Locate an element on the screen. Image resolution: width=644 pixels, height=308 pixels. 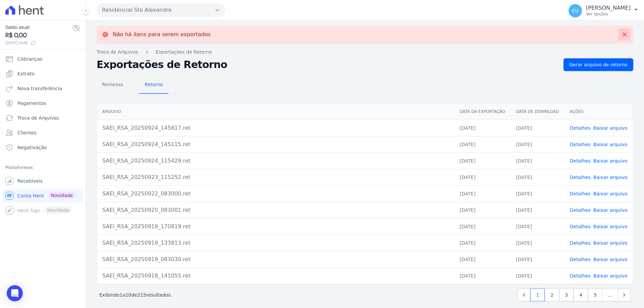
h2: Exportações de Retorno is located at coordinates (328, 65).